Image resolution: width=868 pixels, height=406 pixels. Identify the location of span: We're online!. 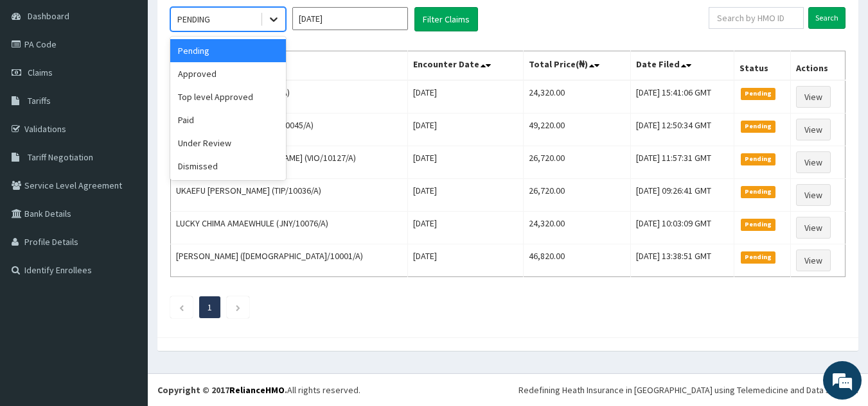
(126, 186).